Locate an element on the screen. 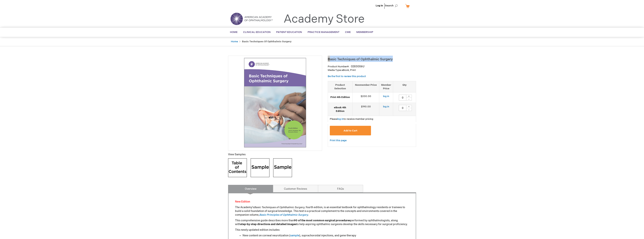  img: Basic Techniques of Ophthalmic Surgery is located at coordinates (275, 103).